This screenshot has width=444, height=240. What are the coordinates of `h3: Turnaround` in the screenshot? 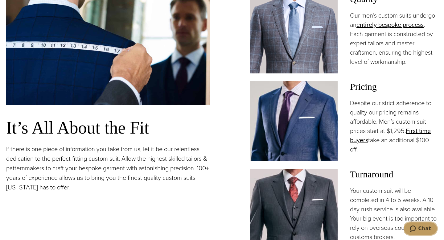 It's located at (393, 174).